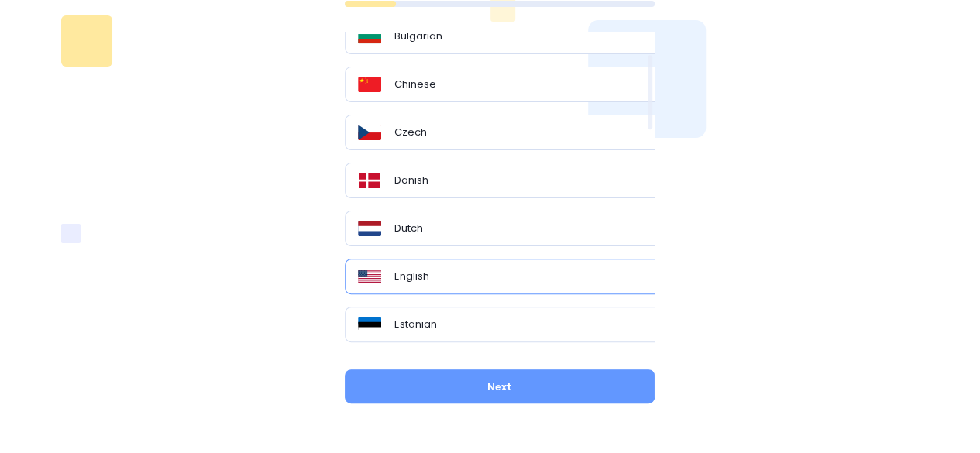  What do you see at coordinates (419, 36) in the screenshot?
I see `p: Bulgarian` at bounding box center [419, 36].